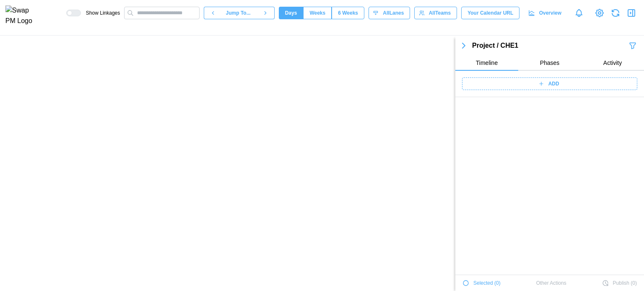 The width and height of the screenshot is (644, 291). Describe the element at coordinates (613, 63) in the screenshot. I see `span: Activity` at that location.